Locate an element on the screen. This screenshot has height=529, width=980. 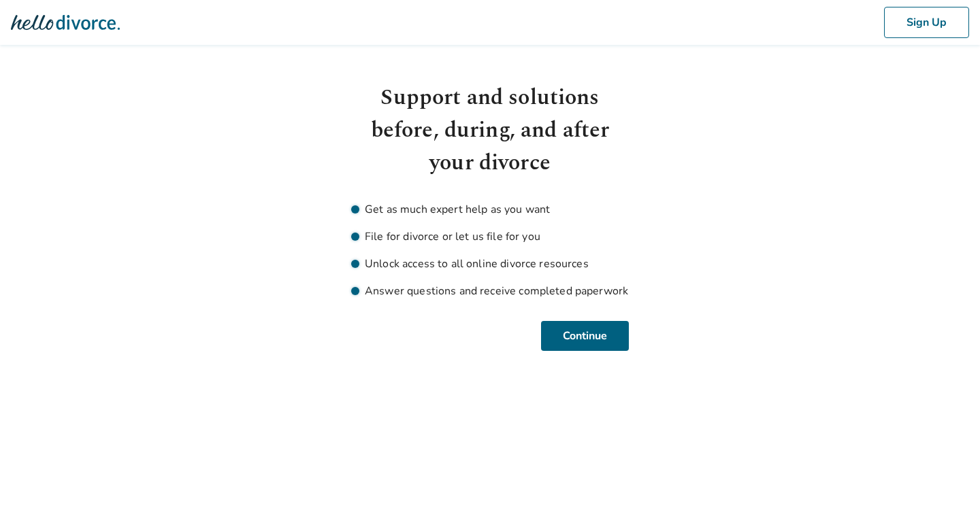
li: File for divorce or let us file for you is located at coordinates (490, 237).